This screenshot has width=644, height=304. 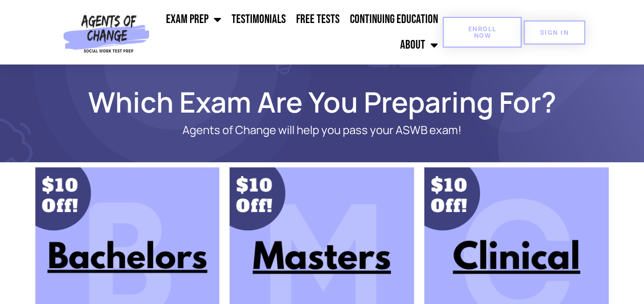 I want to click on a: Continuing Education, so click(x=393, y=19).